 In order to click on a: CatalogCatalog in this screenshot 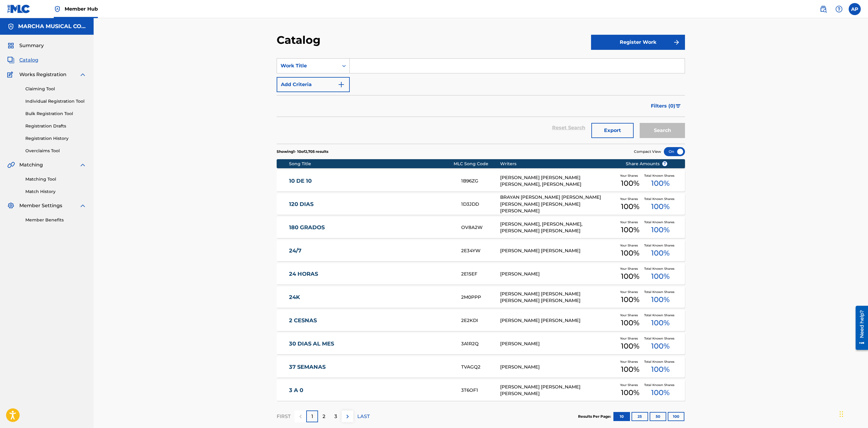, I will do `click(22, 60)`.